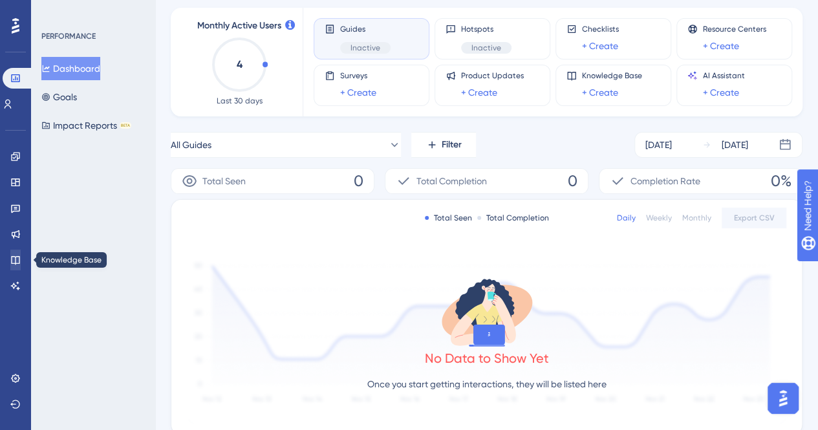 This screenshot has width=818, height=430. What do you see at coordinates (600, 29) in the screenshot?
I see `span: Checklists` at bounding box center [600, 29].